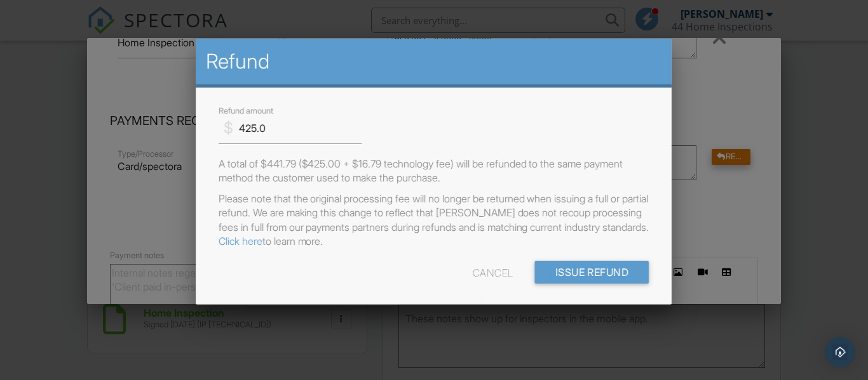  I want to click on h2: Refund, so click(433, 61).